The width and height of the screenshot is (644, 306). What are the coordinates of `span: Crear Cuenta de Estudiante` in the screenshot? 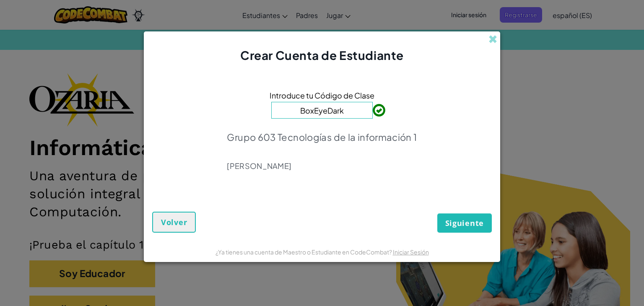 It's located at (322, 55).